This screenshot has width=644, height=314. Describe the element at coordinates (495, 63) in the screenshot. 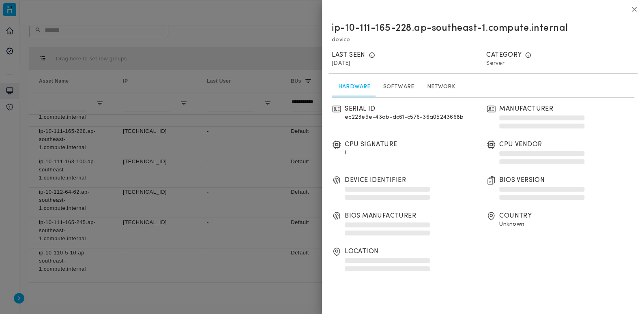

I see `span: Server` at that location.